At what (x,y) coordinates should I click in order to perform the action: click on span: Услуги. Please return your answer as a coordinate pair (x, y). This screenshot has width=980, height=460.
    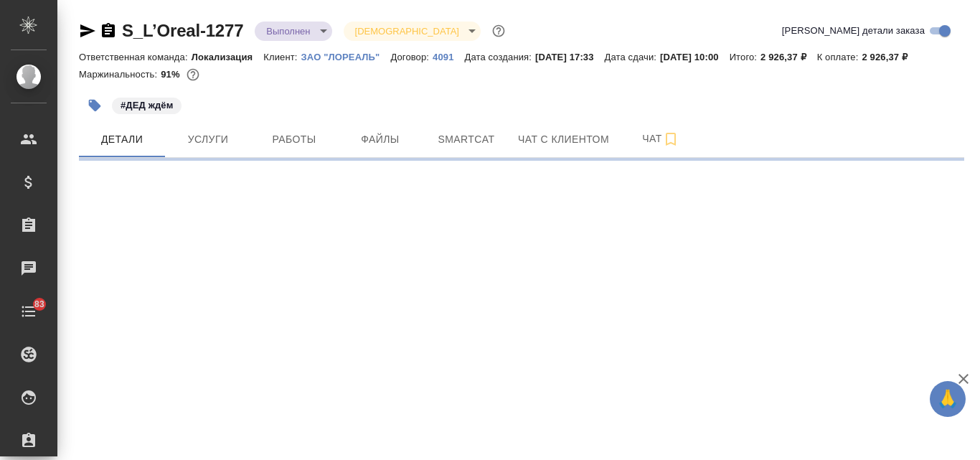
    Looking at the image, I should click on (208, 140).